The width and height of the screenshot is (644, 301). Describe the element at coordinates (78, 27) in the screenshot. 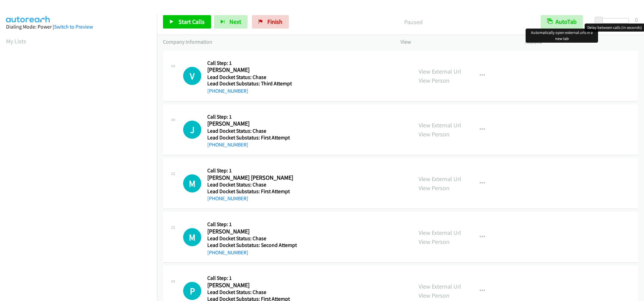

I see `div: Dialing Mode: Power |` at that location.